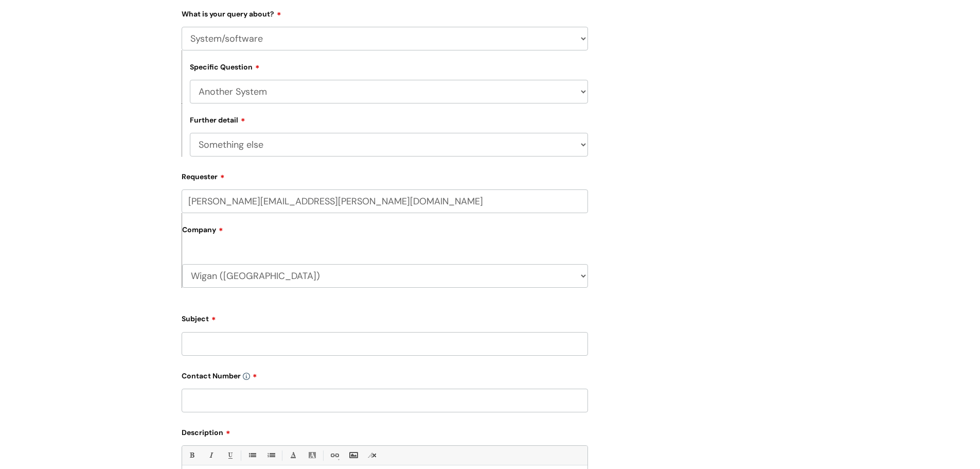 The width and height of the screenshot is (980, 469). What do you see at coordinates (385, 12) in the screenshot?
I see `label: What is your query about?` at bounding box center [385, 12].